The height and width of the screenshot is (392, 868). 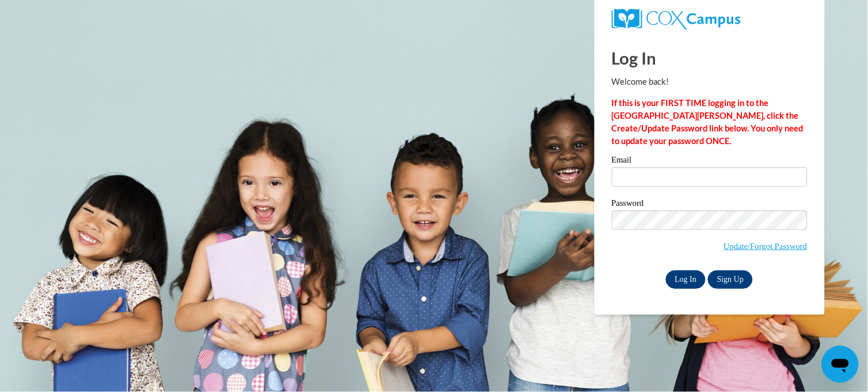 What do you see at coordinates (710, 161) in the screenshot?
I see `label: Email` at bounding box center [710, 161].